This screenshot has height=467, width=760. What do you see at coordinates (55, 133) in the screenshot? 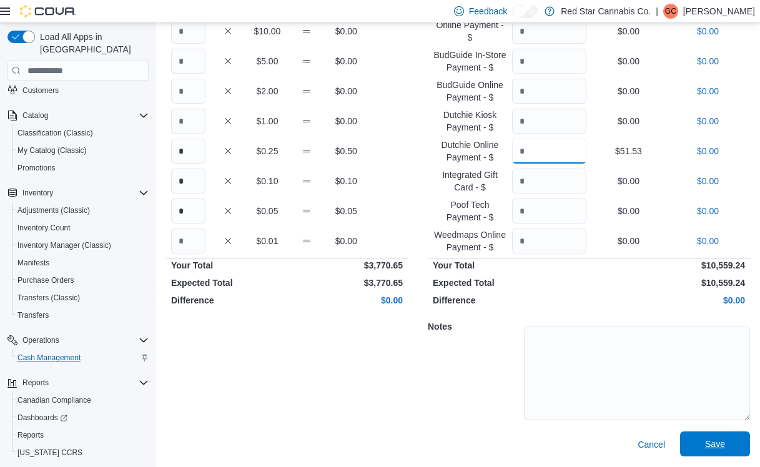
I see `a: Classification (Classic)` at bounding box center [55, 133].